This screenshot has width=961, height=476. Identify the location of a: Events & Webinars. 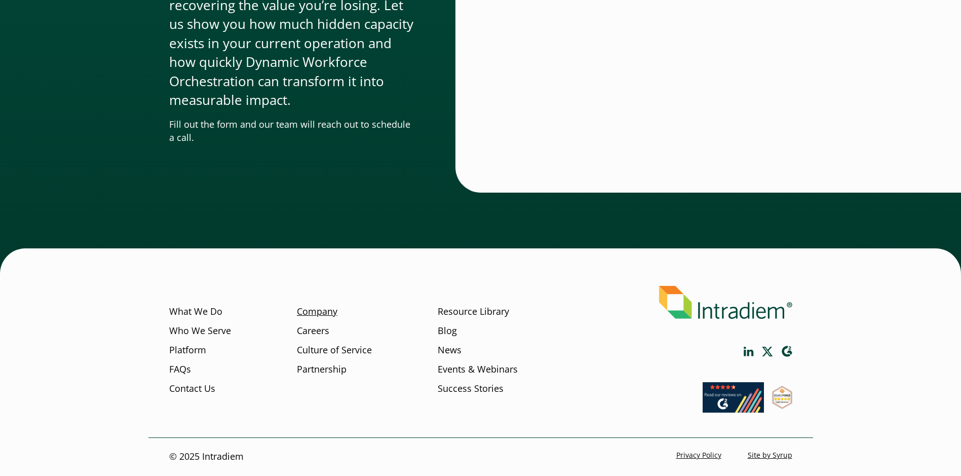
(478, 369).